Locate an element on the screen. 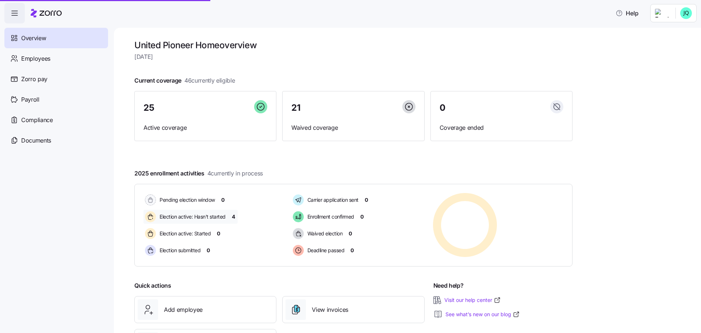  span: Need help? is located at coordinates (448, 285).